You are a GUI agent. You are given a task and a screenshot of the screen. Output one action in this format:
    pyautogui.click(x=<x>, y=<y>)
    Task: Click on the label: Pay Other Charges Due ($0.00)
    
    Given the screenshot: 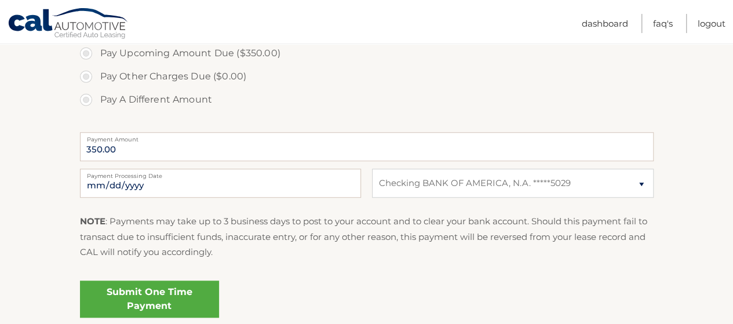 What is the action you would take?
    pyautogui.click(x=367, y=76)
    